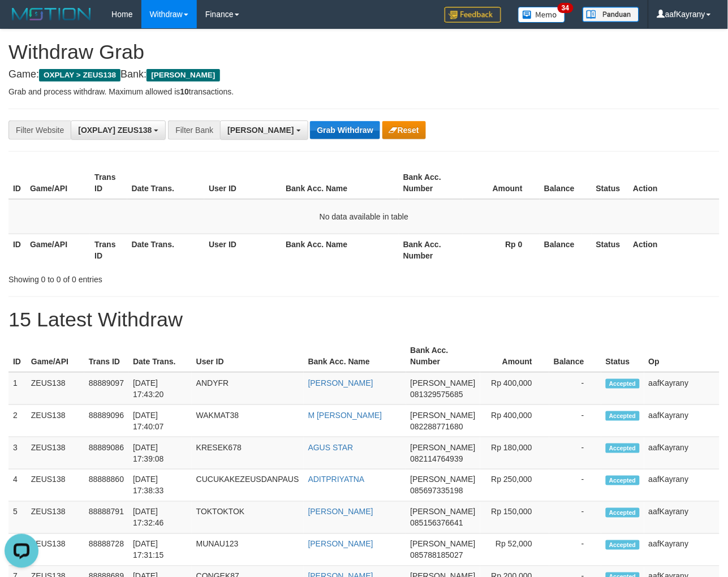  Describe the element at coordinates (436, 426) in the screenshot. I see `span: Copy 082288771680 to clipboard` at that location.